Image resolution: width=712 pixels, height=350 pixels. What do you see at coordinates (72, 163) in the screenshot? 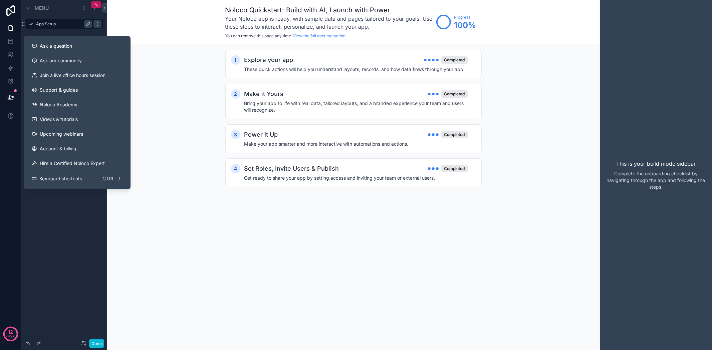
I see `span: Hire a Certified Noloco Expert` at bounding box center [72, 163].